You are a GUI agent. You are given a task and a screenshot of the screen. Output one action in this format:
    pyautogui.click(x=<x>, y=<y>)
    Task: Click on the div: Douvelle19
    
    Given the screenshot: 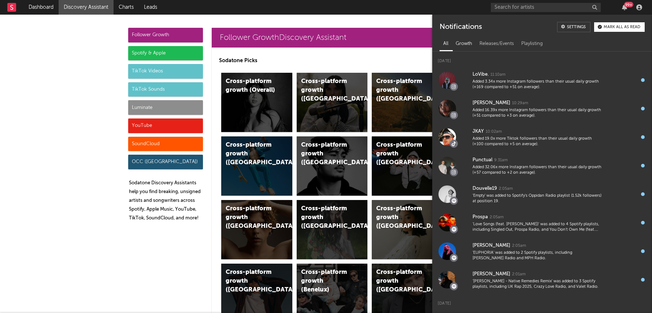 What is the action you would take?
    pyautogui.click(x=484, y=189)
    